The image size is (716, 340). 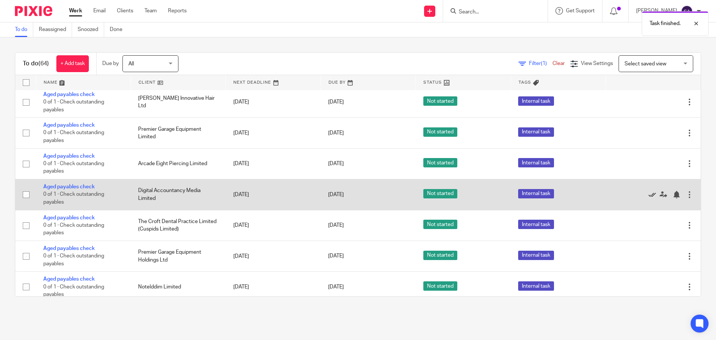 What do you see at coordinates (36, 63) in the screenshot?
I see `h1: To do` at bounding box center [36, 63].